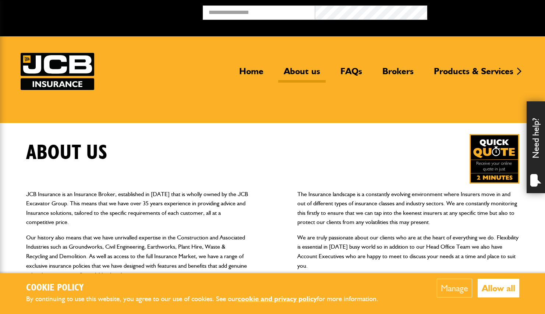 Image resolution: width=545 pixels, height=314 pixels. Describe the element at coordinates (494, 159) in the screenshot. I see `a: Get your insurance quote in just 2-minutes` at that location.